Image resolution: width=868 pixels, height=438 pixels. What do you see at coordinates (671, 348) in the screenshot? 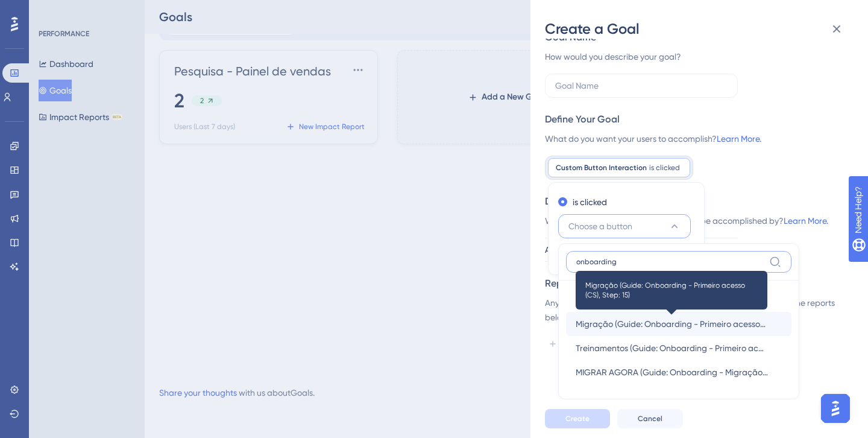
I see `span: Treinamentos (Guide: Onboarding - Primeiro acesso (CS), Step: 15)` at bounding box center [671, 348].